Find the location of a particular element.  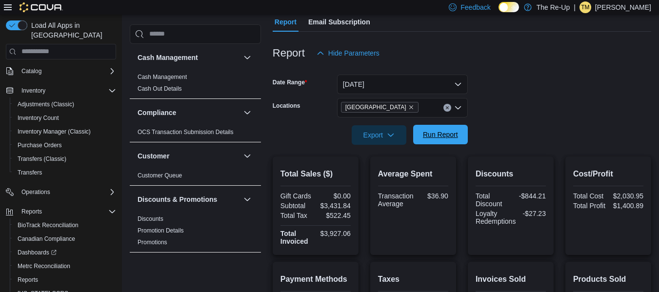

span: Promotion Details is located at coordinates (161, 231).